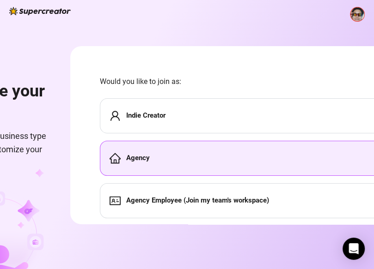  I want to click on span: idcard, so click(115, 201).